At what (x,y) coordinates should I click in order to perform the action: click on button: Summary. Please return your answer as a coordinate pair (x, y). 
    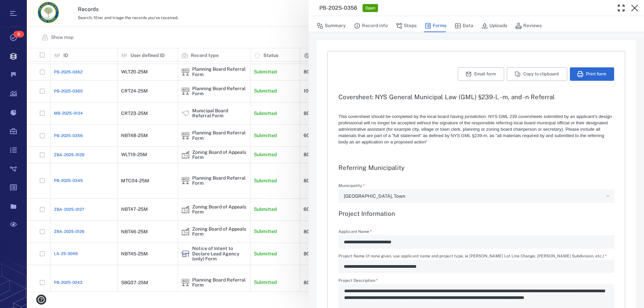
    Looking at the image, I should click on (331, 25).